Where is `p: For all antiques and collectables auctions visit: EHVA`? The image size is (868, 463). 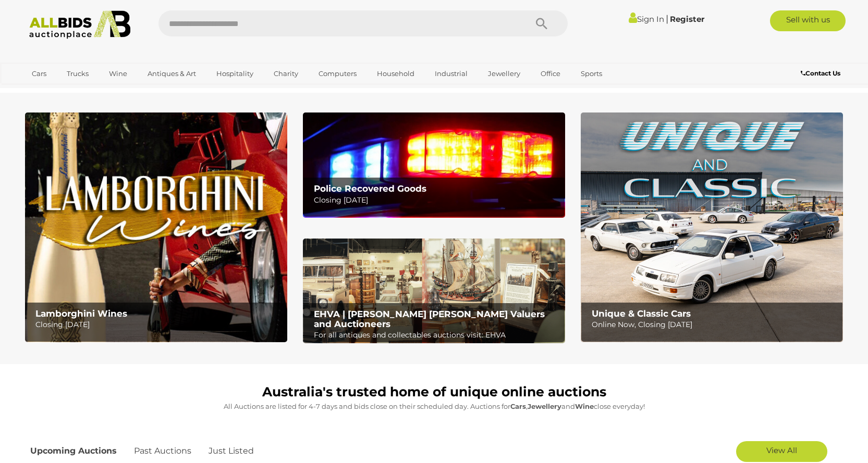 p: For all antiques and collectables auctions visit: EHVA is located at coordinates (437, 335).